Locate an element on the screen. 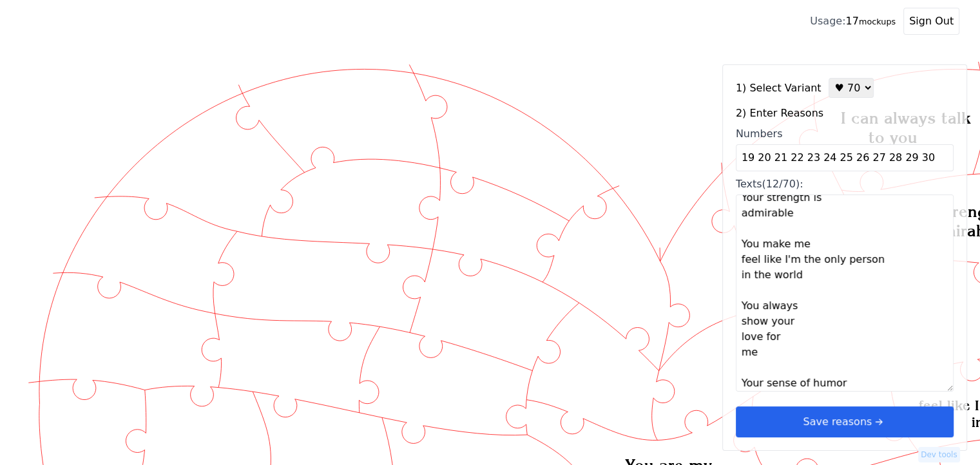 The image size is (980, 465). span: (12/70): is located at coordinates (782, 183).